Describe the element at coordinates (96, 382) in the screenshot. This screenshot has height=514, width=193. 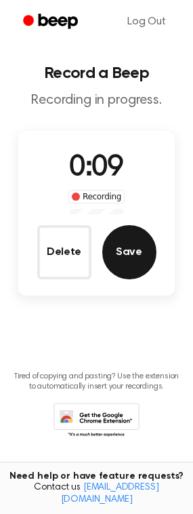
I see `p: Tired of copying and pasting? Use the extension to automatically insert your recordings.` at that location.